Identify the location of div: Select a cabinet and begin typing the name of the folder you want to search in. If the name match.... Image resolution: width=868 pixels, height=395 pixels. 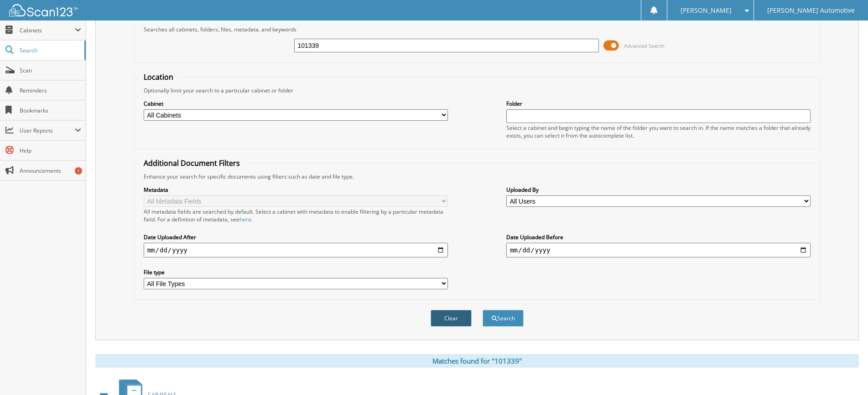
(658, 132).